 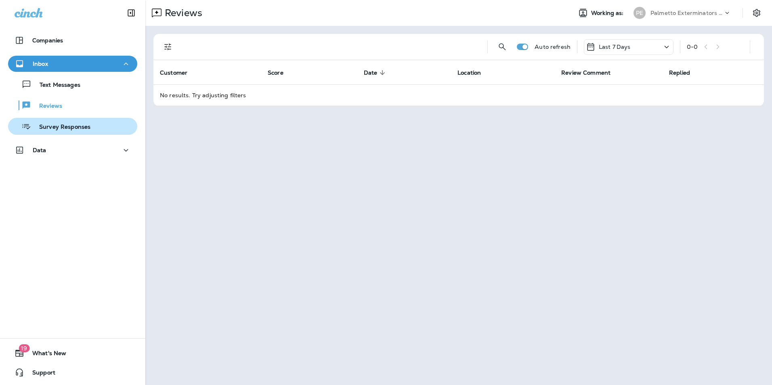 I want to click on button: Companies, so click(x=73, y=40).